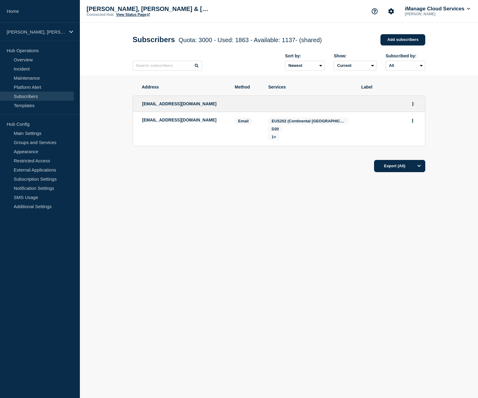 This screenshot has width=478, height=398. Describe the element at coordinates (419, 166) in the screenshot. I see `button: Options` at that location.